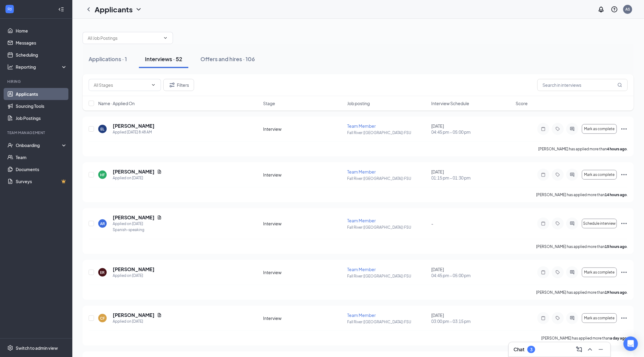  Describe the element at coordinates (42, 157) in the screenshot. I see `a: Team` at that location.